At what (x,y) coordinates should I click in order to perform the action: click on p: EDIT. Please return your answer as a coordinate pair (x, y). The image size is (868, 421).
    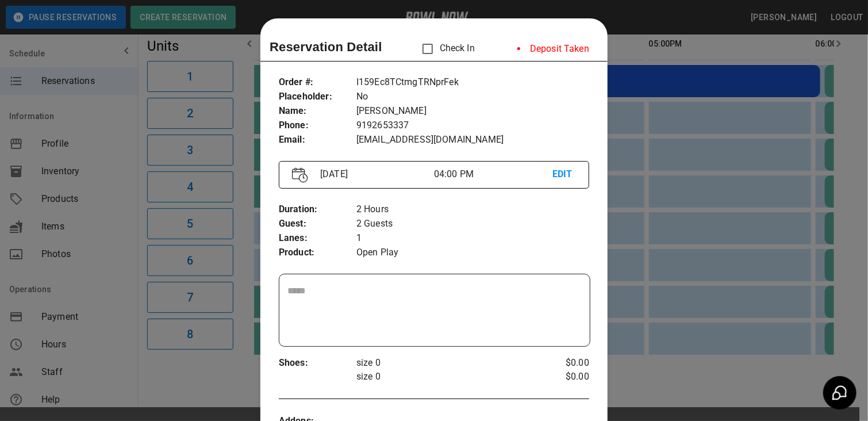
    Looking at the image, I should click on (564, 174).